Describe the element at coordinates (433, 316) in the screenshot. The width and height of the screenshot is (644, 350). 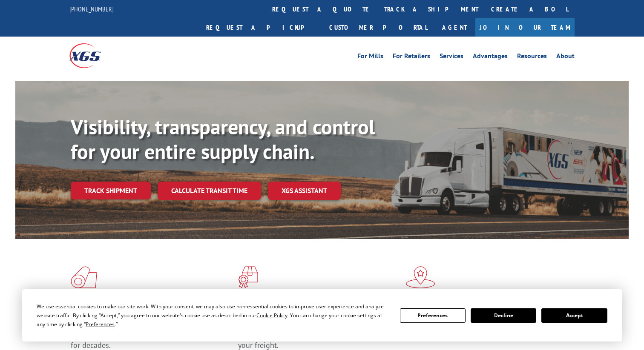
I see `button: Preferences` at that location.